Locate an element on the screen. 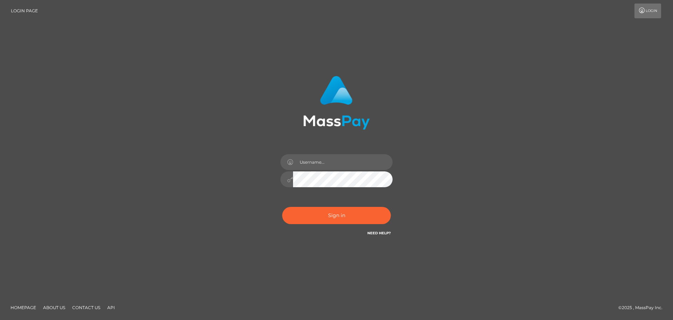 This screenshot has height=320, width=673. a: Login Page is located at coordinates (24, 11).